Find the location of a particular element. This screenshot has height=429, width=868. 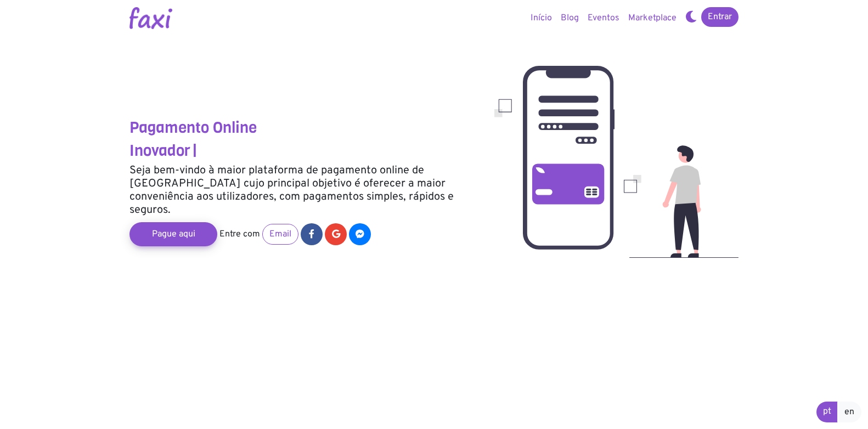

a: Blog is located at coordinates (570, 18).